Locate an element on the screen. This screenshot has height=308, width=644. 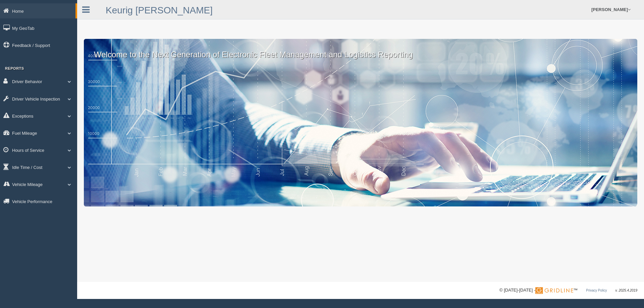
img: Gridline is located at coordinates (554, 290).